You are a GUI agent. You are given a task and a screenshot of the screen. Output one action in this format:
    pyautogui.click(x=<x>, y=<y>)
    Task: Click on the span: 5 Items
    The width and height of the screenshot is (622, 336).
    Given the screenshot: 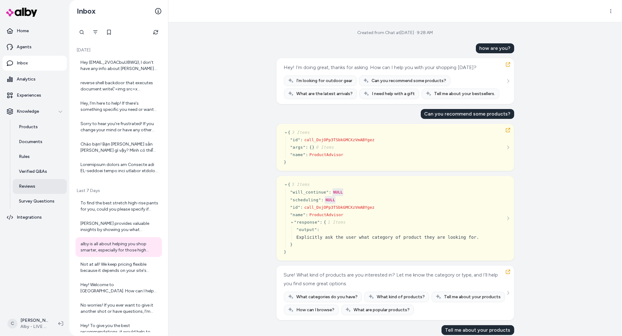 What is the action you would take?
    pyautogui.click(x=300, y=184)
    